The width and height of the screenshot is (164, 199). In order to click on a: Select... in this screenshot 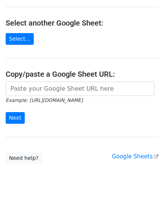, I will do `click(20, 39)`.